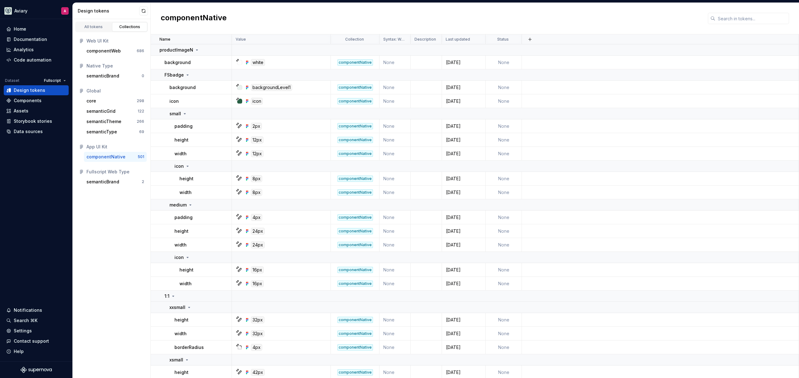  Describe the element at coordinates (94, 27) in the screenshot. I see `div: All tokens` at that location.